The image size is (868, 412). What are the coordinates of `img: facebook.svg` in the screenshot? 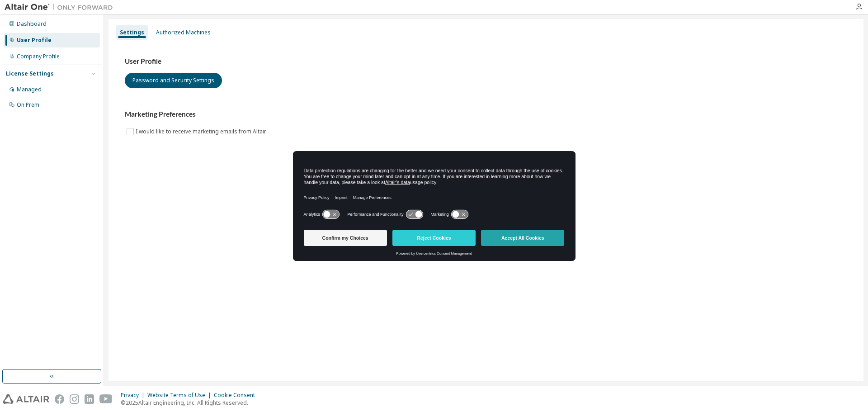 It's located at (59, 399).